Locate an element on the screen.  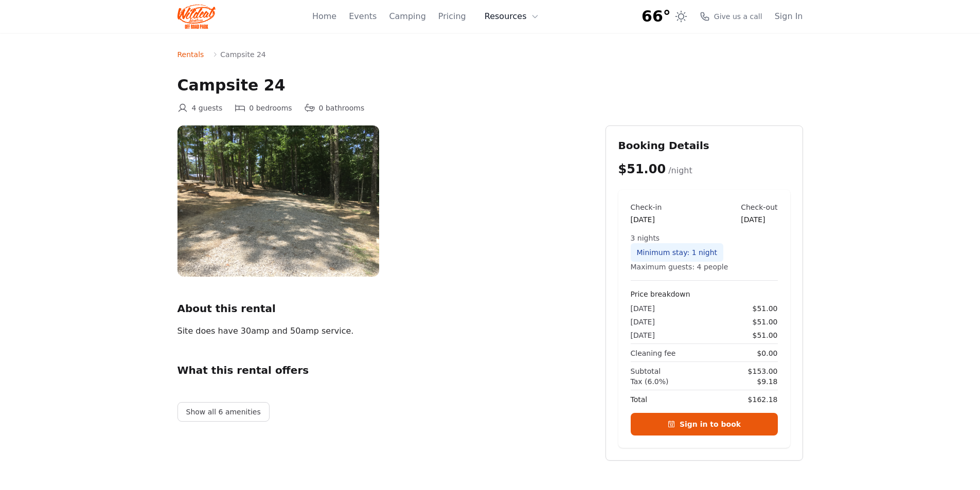
span: Total is located at coordinates (639, 399).